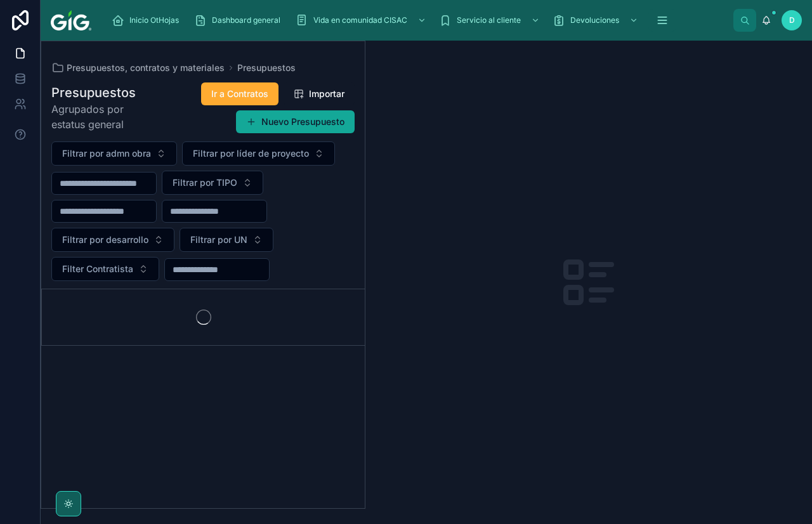 This screenshot has width=812, height=524. Describe the element at coordinates (218, 239) in the screenshot. I see `span: Filtrar por UN` at that location.